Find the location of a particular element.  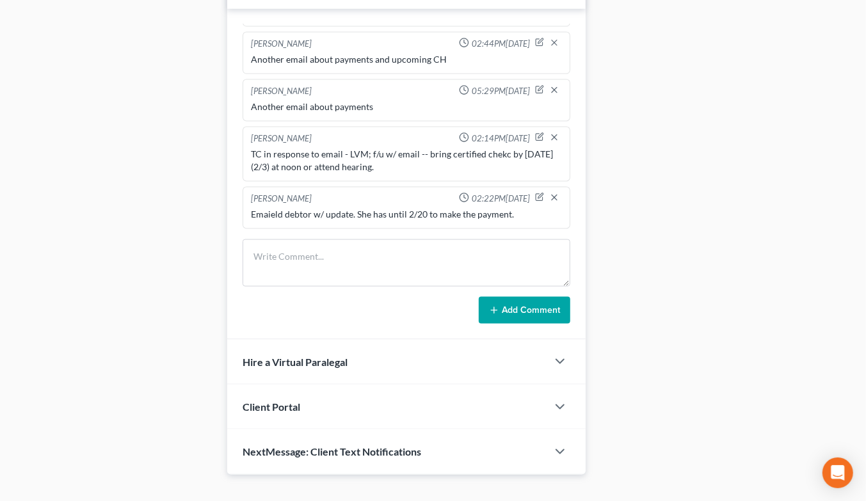

button: Add Comment is located at coordinates (524, 310).